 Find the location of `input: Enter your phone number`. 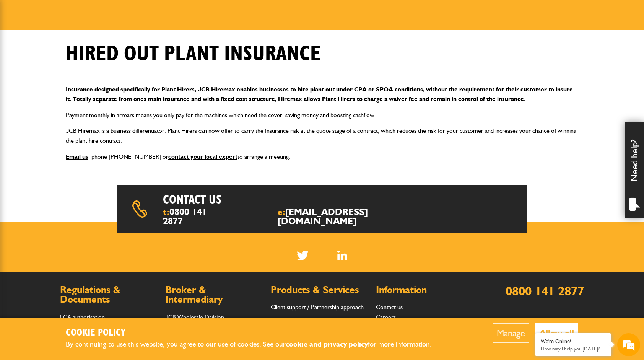

input: Enter your phone number is located at coordinates (74, 124).